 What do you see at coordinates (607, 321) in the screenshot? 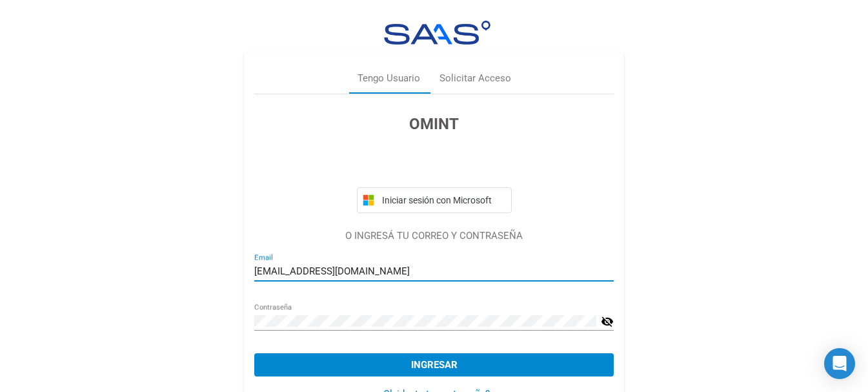
I see `mat-icon: visibility_off` at bounding box center [607, 321].